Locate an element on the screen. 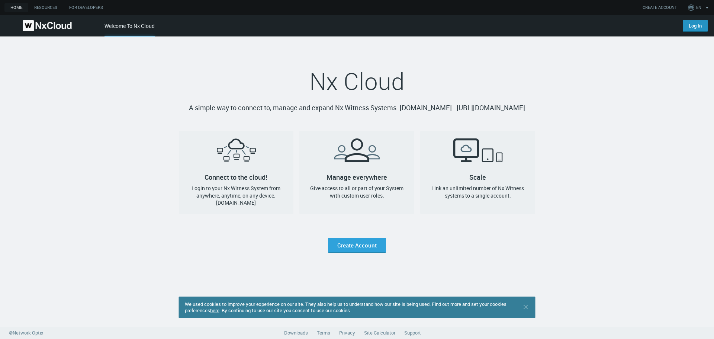  a: Downloads is located at coordinates (296, 332).